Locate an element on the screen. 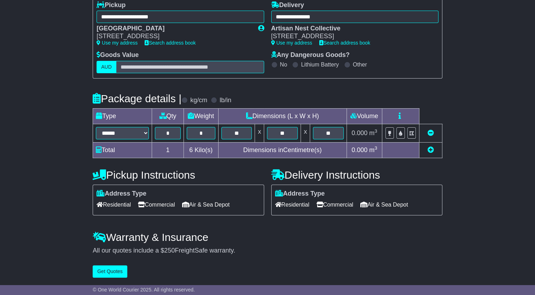 Image resolution: width=535 pixels, height=295 pixels. label: AUD is located at coordinates (106, 67).